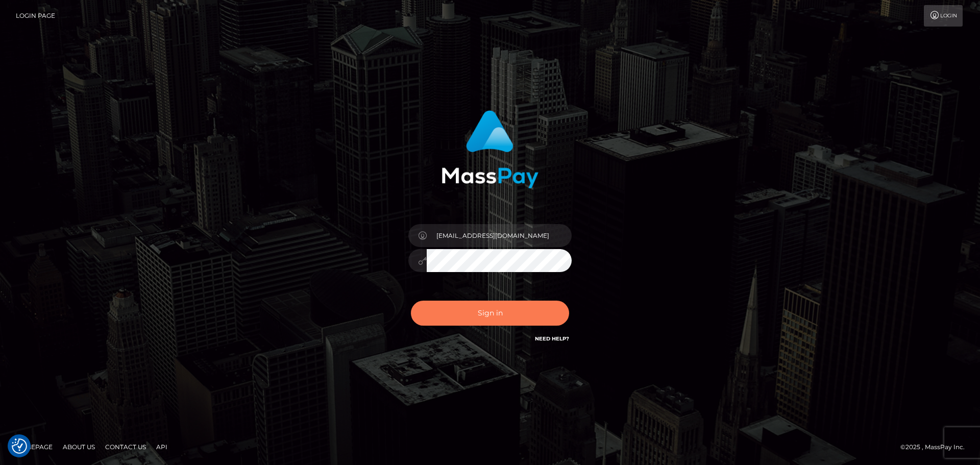  Describe the element at coordinates (490, 312) in the screenshot. I see `button: Sign in` at that location.